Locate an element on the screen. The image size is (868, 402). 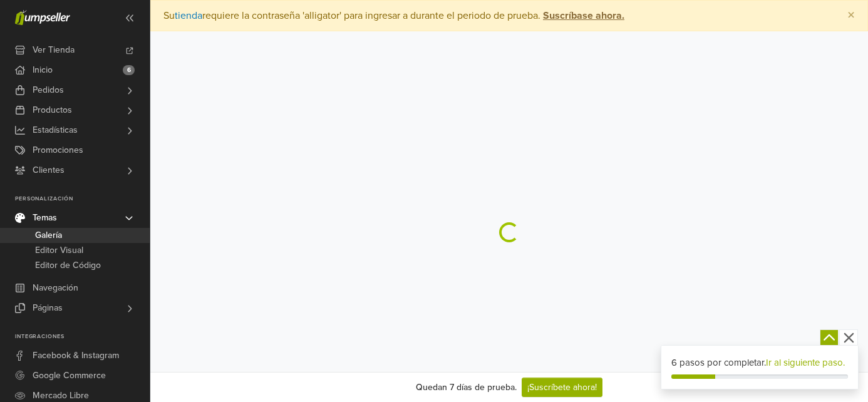
span: Ver Tienda is located at coordinates (53, 50).